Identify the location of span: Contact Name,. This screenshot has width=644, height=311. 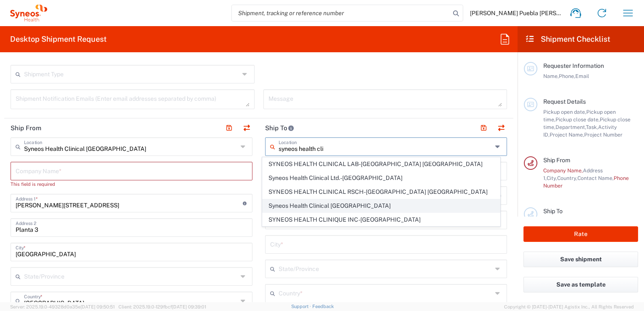
(595, 177).